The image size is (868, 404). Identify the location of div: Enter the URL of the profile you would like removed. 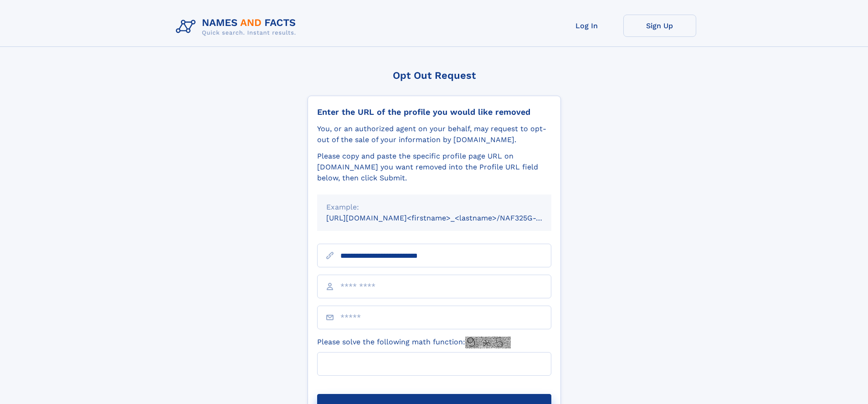
(434, 112).